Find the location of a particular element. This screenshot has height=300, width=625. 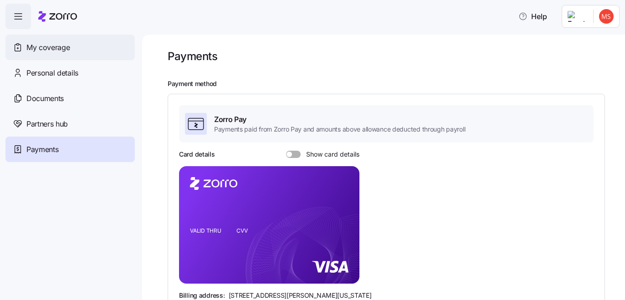

h1: Payments is located at coordinates (192, 56).